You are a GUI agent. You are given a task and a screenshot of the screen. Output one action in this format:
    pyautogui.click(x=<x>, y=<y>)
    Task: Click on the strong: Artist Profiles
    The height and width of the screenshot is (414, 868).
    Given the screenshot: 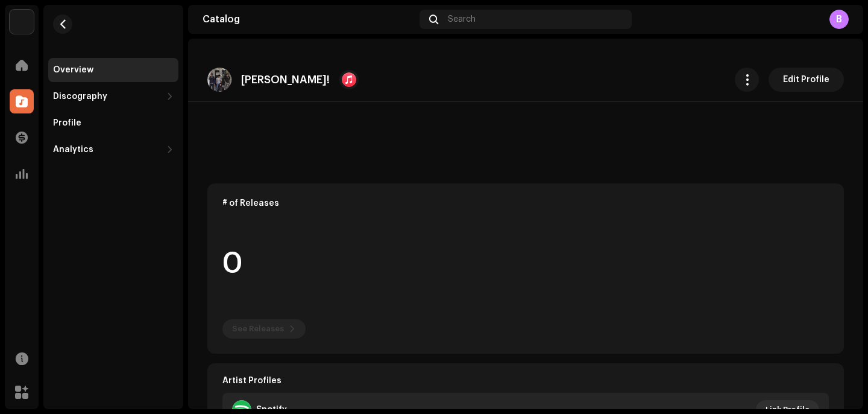 What is the action you would take?
    pyautogui.click(x=252, y=381)
    